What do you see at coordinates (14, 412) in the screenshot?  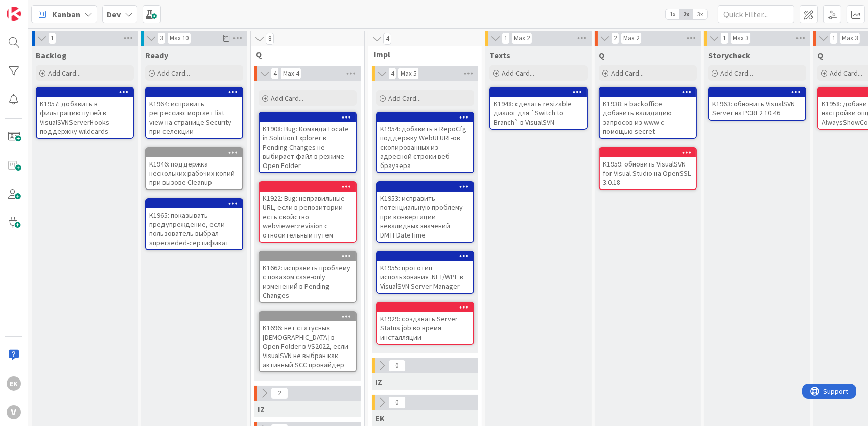 I see `div: V` at bounding box center [14, 412].